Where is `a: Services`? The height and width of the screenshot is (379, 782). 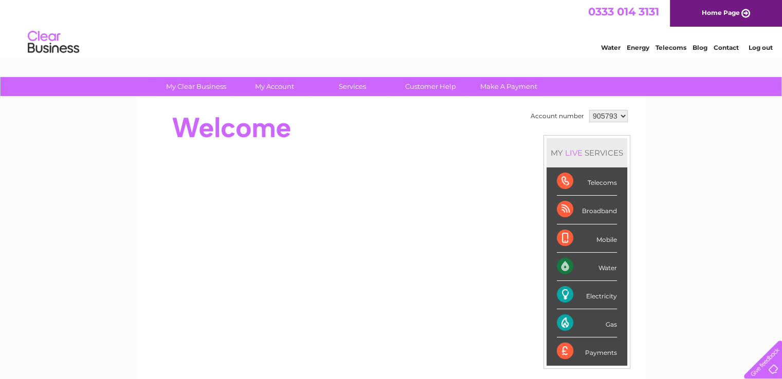
a: Services is located at coordinates (352, 86).